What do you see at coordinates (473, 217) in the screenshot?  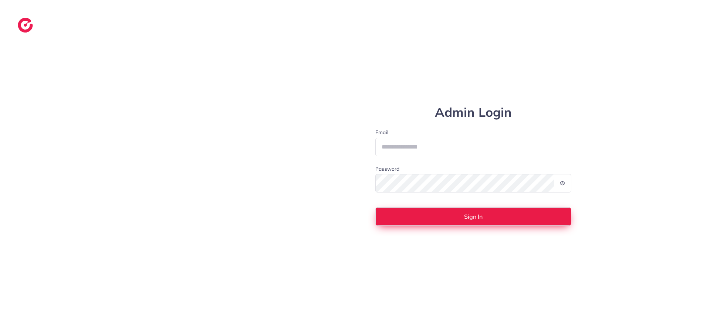 I see `span: Sign In` at bounding box center [473, 217].